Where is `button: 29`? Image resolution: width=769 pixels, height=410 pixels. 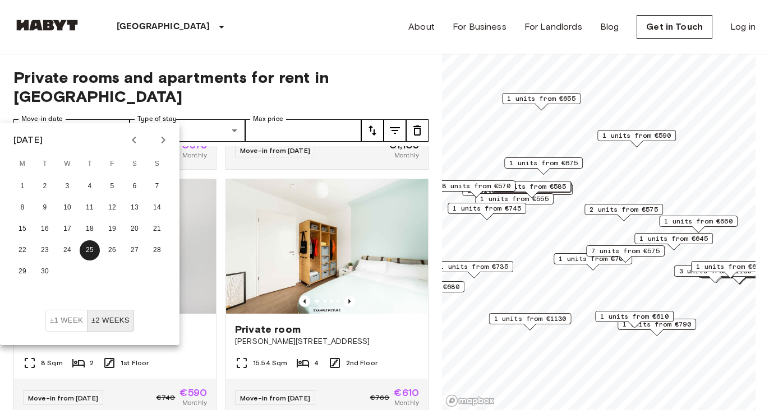 button: 29 is located at coordinates (22, 272).